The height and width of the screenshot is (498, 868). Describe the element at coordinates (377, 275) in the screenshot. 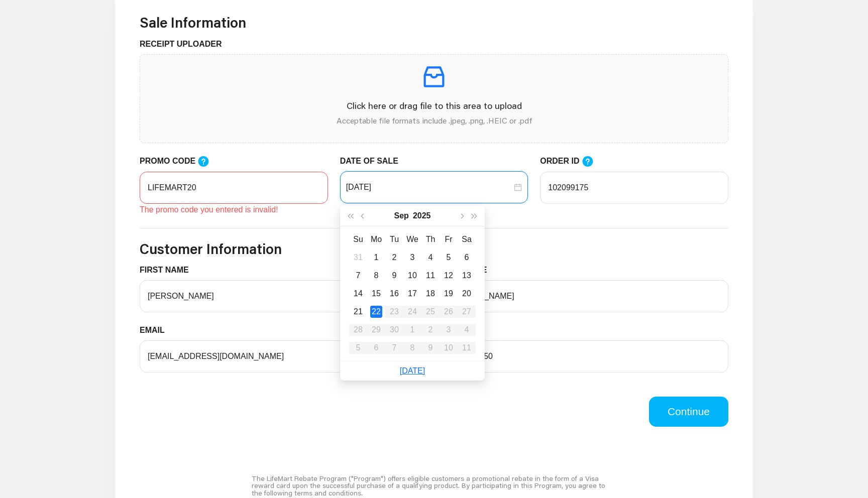

I see `td: 2025-09-08` at that location.